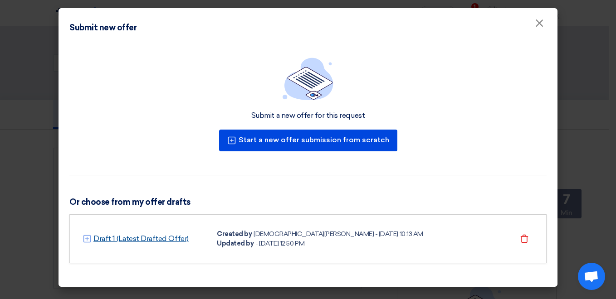 This screenshot has height=299, width=616. I want to click on div: Submit a new offer for this request, so click(308, 116).